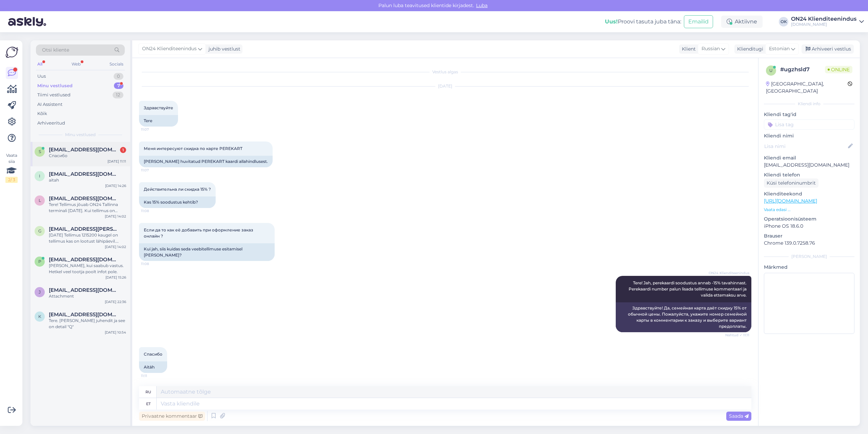  I want to click on div: Arhiveeritud, so click(51, 123).